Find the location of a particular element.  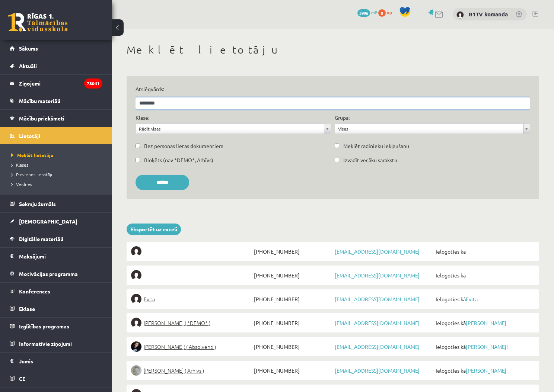

a: Maksājumi is located at coordinates (56, 256).